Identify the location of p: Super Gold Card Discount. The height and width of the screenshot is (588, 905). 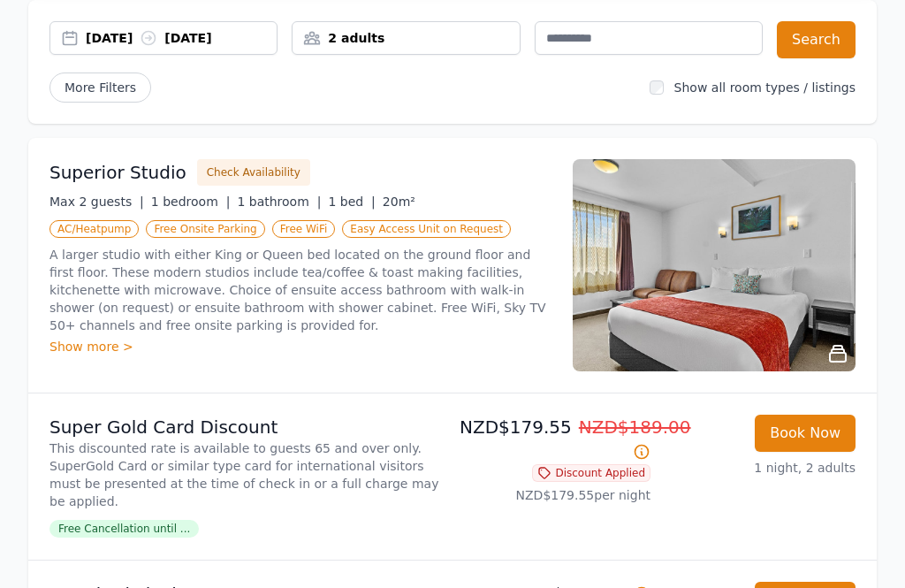
(248, 427).